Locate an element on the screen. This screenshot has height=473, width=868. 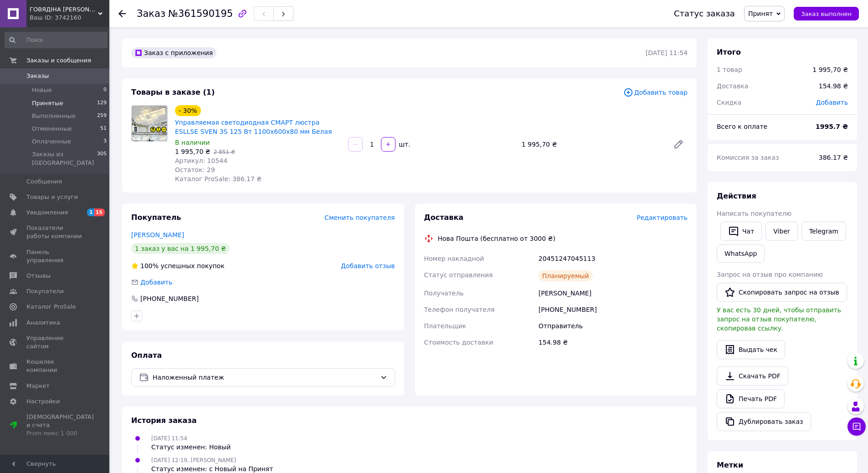
span: 305 is located at coordinates (101, 158).